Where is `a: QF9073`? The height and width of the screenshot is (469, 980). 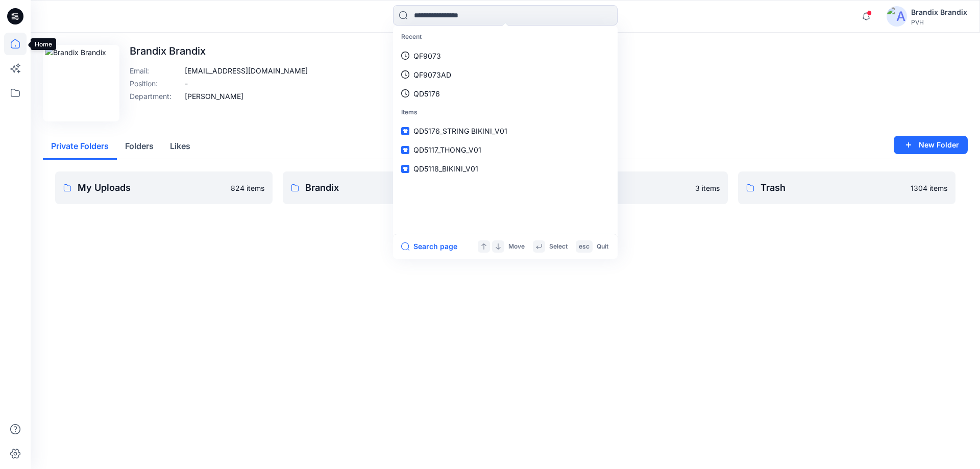 a: QF9073 is located at coordinates (506, 56).